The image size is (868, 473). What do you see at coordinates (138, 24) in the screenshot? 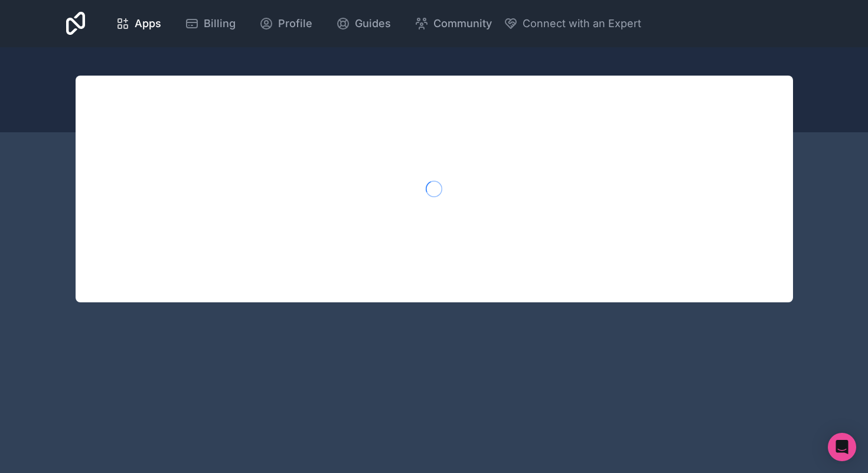
I see `a: Apps` at bounding box center [138, 24].